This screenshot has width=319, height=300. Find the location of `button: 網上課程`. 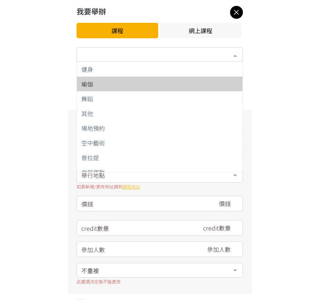

button: 網上課程 is located at coordinates (201, 31).